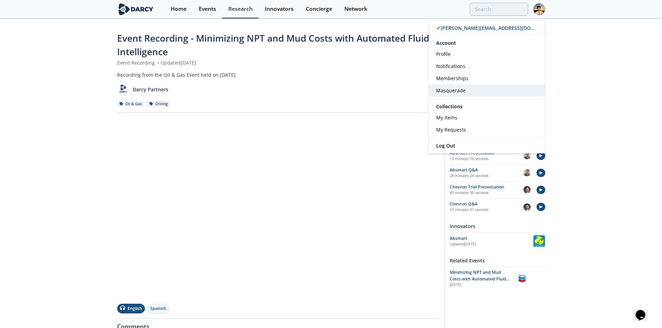 The height and width of the screenshot is (328, 662). What do you see at coordinates (479, 279) in the screenshot?
I see `span: Minimizing NPT and Mud Costs with Automated Fluids Intelligence` at bounding box center [479, 279].